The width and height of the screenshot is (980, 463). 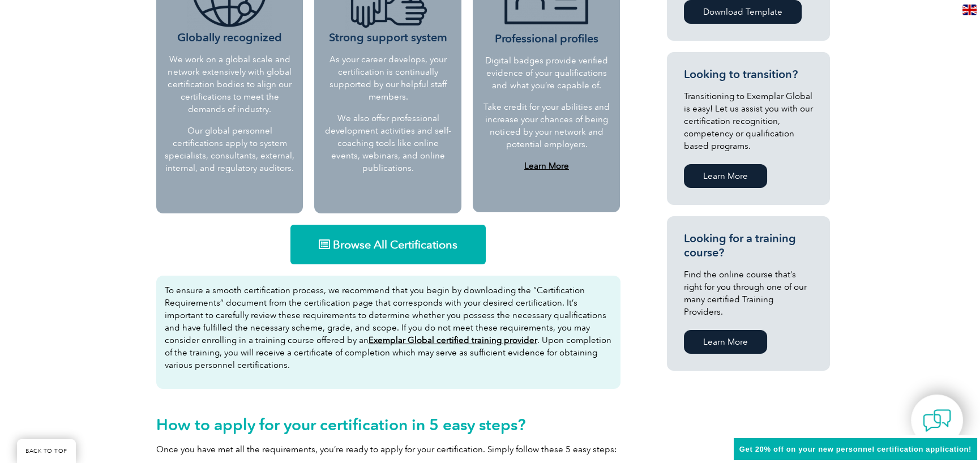 What do you see at coordinates (230, 85) in the screenshot?
I see `p: We work on a global scale and network extensively with global certification bodies to align our c...` at bounding box center [230, 85].